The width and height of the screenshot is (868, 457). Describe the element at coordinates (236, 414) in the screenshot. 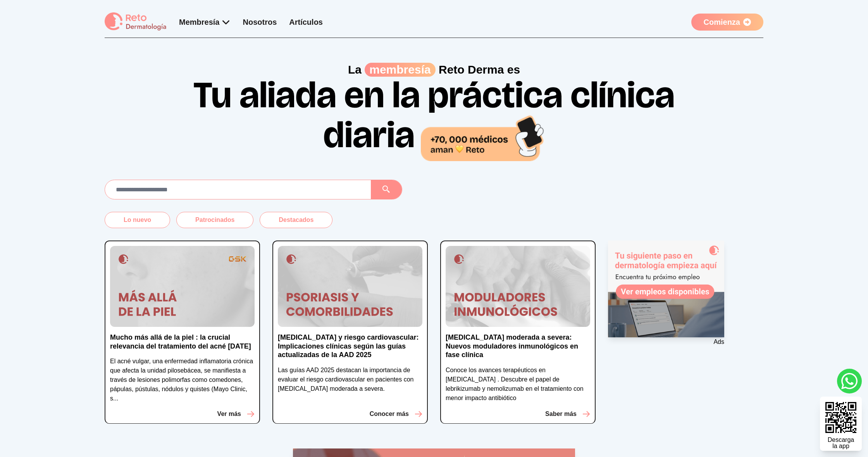

I see `a: Ver más` at that location.